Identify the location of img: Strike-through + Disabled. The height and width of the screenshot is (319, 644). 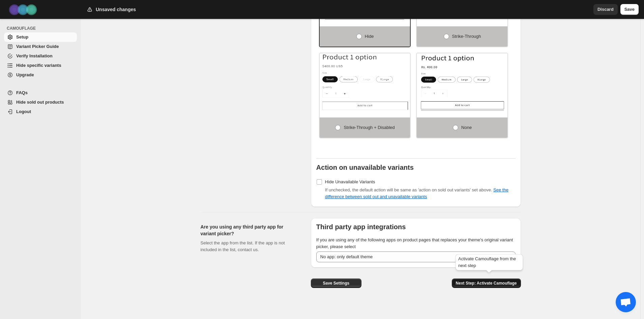
(364, 82).